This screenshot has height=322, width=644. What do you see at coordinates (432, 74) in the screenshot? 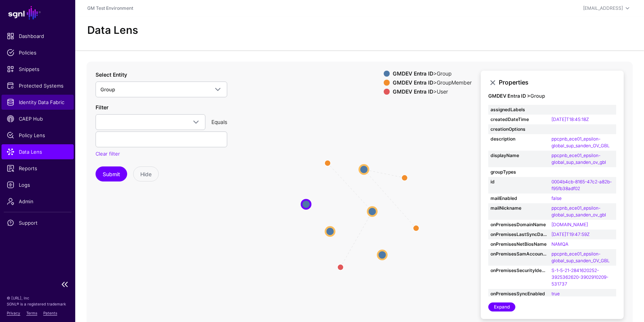
I see `div: > Group` at bounding box center [432, 74].